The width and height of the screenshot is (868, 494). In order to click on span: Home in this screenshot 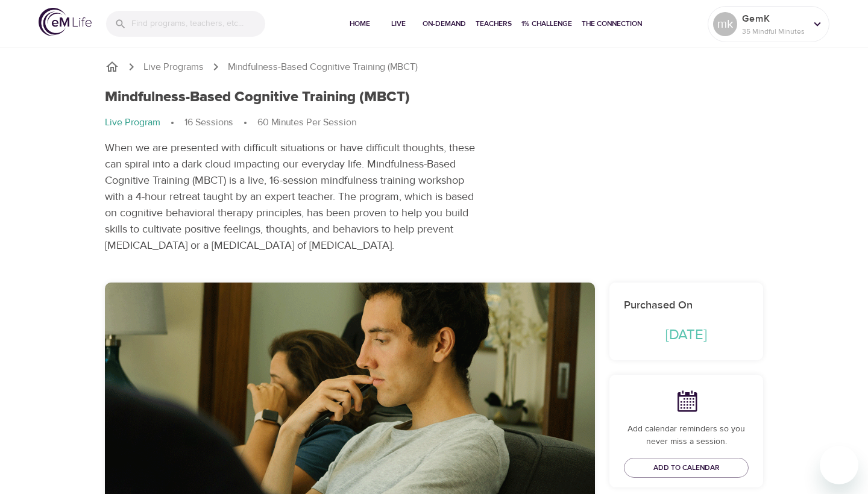, I will do `click(360, 24)`.